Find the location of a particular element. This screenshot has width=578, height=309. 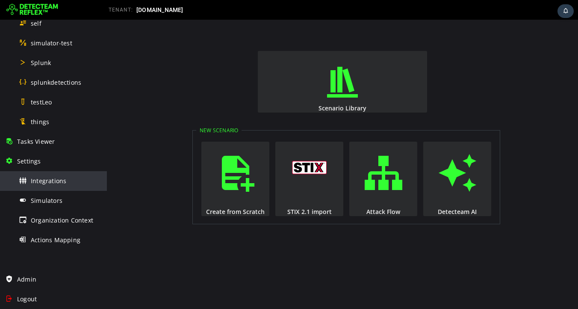

div: Create from Scratch is located at coordinates (128, 192).